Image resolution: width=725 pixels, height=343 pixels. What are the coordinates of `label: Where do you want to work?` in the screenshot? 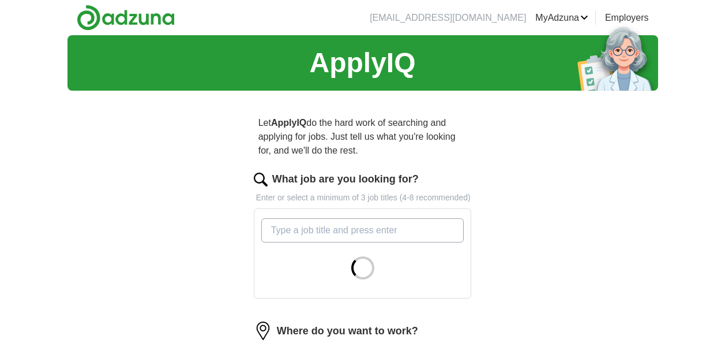 It's located at (347, 331).